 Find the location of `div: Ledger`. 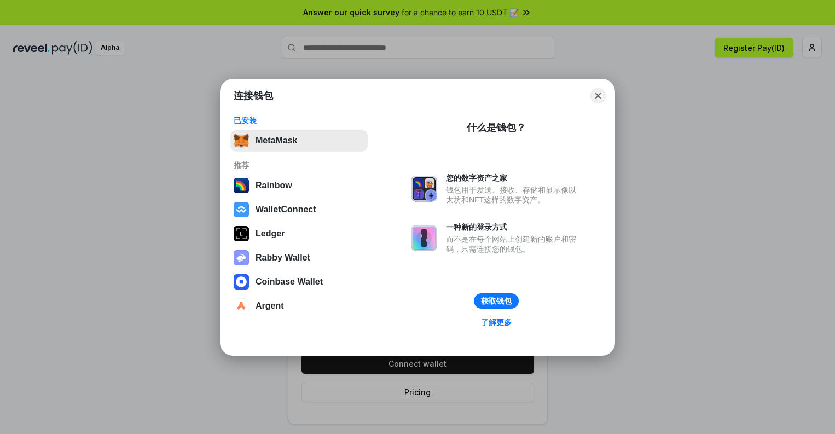

div: Ledger is located at coordinates (270, 234).